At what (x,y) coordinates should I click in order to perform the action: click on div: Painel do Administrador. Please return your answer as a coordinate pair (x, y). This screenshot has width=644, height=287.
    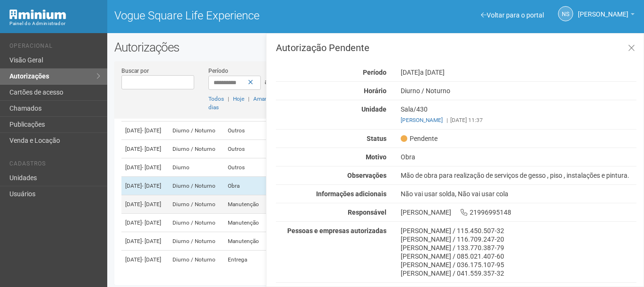
    Looking at the image, I should click on (55, 24).